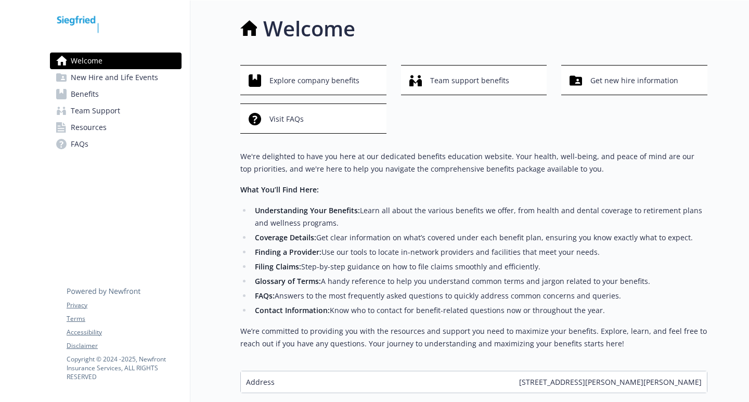 The height and width of the screenshot is (402, 749). Describe the element at coordinates (124, 319) in the screenshot. I see `a: Terms` at that location.